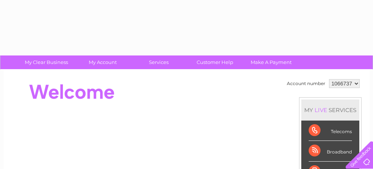 The image size is (373, 169). What do you see at coordinates (330, 151) in the screenshot?
I see `div: Broadband` at bounding box center [330, 151].